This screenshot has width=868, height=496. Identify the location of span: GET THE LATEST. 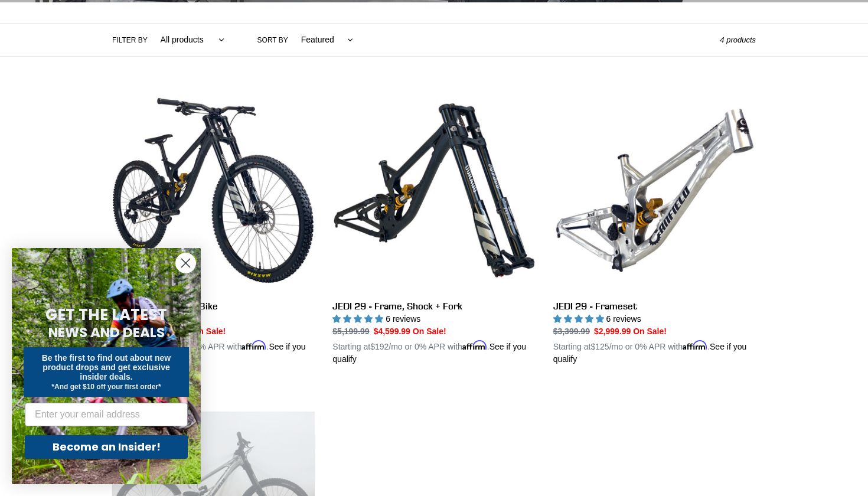
(106, 315).